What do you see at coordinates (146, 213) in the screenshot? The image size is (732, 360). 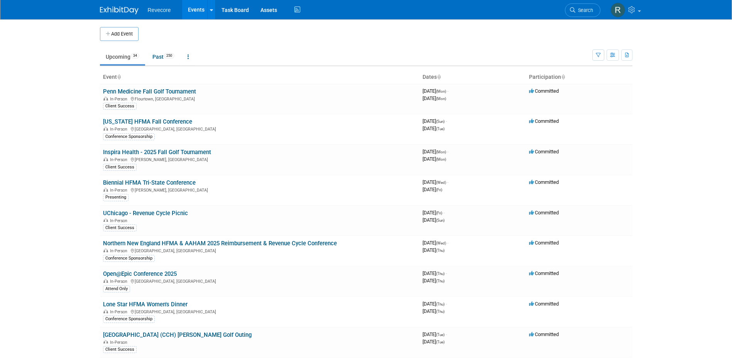 I see `a: UChicago - Revenue Cycle Picnic` at bounding box center [146, 213].